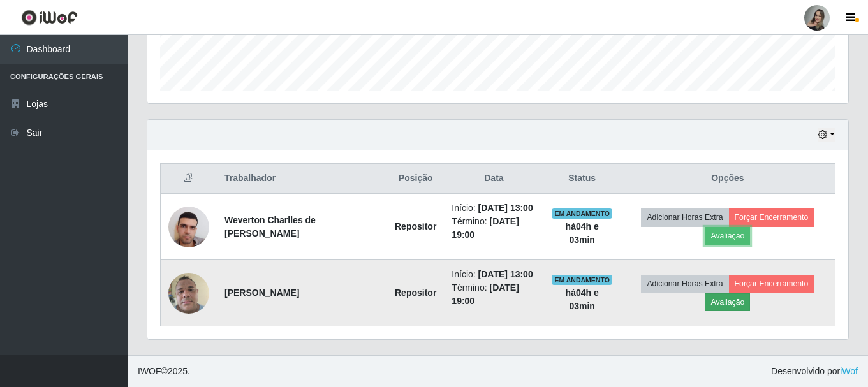 The width and height of the screenshot is (868, 387). I want to click on th: Posição, so click(415, 178).